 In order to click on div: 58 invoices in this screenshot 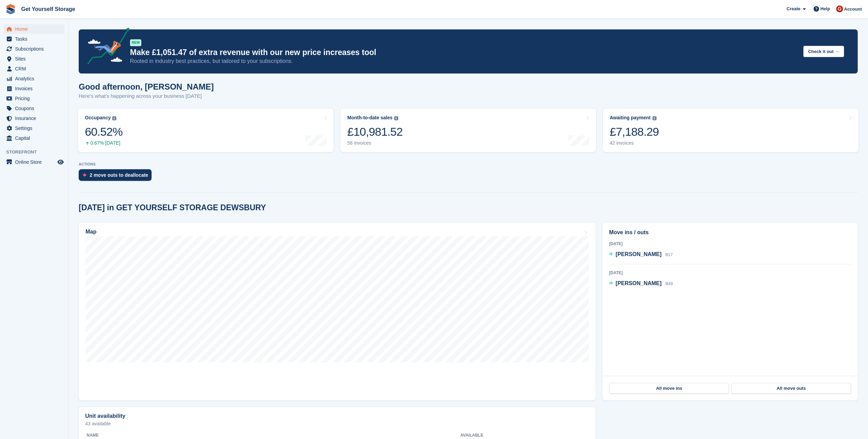, I will do `click(375, 143)`.